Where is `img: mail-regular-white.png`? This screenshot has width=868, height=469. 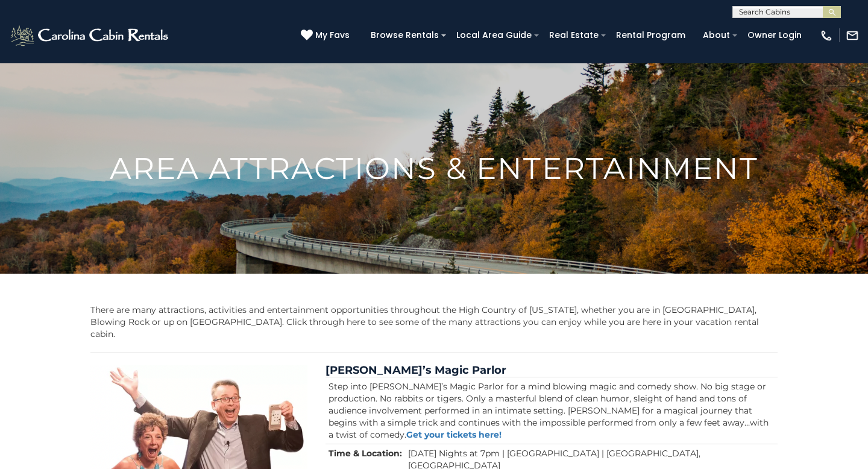 img: mail-regular-white.png is located at coordinates (852, 36).